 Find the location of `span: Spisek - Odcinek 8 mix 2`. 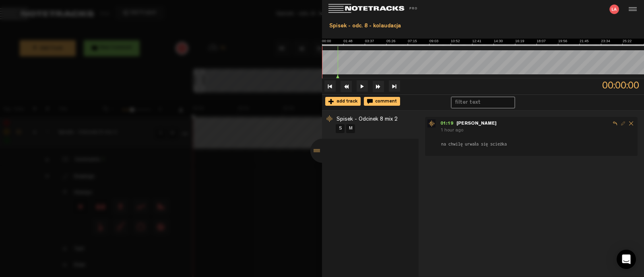

span: Spisek - Odcinek 8 mix 2 is located at coordinates (367, 119).